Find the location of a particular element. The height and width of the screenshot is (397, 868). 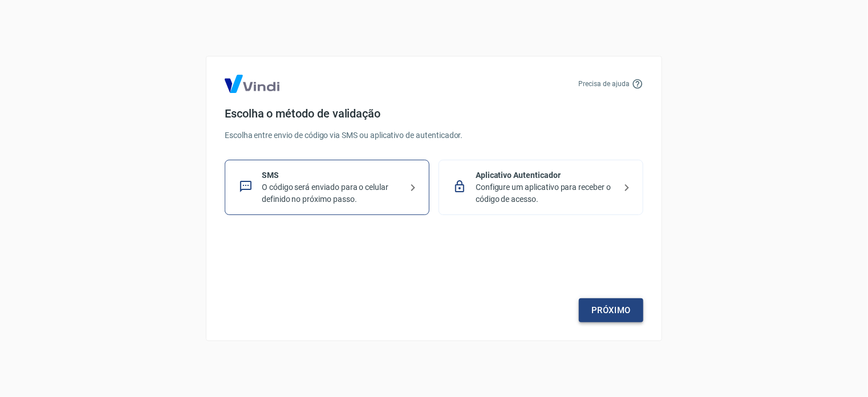

p: Aplicativo Autenticador is located at coordinates (546, 175).